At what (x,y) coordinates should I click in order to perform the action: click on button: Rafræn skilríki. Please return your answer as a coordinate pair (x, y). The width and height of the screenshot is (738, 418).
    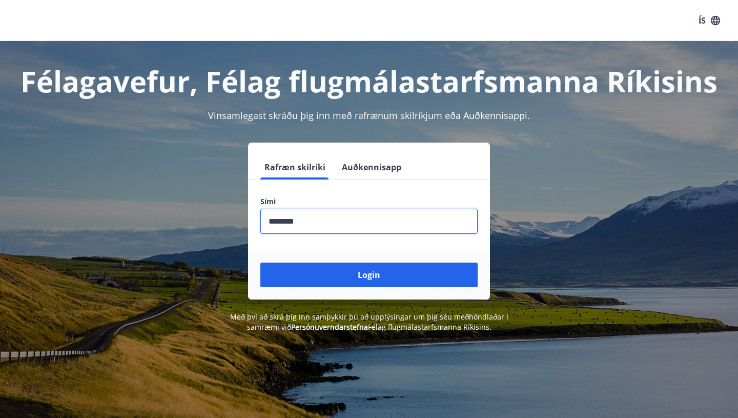
    Looking at the image, I should click on (295, 167).